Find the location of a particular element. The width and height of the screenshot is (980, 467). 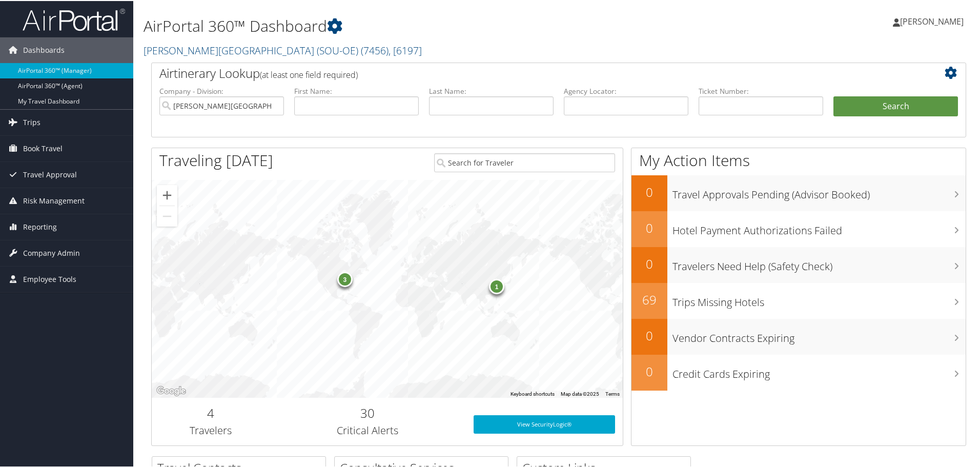

h1: My Action Items is located at coordinates (798, 159).